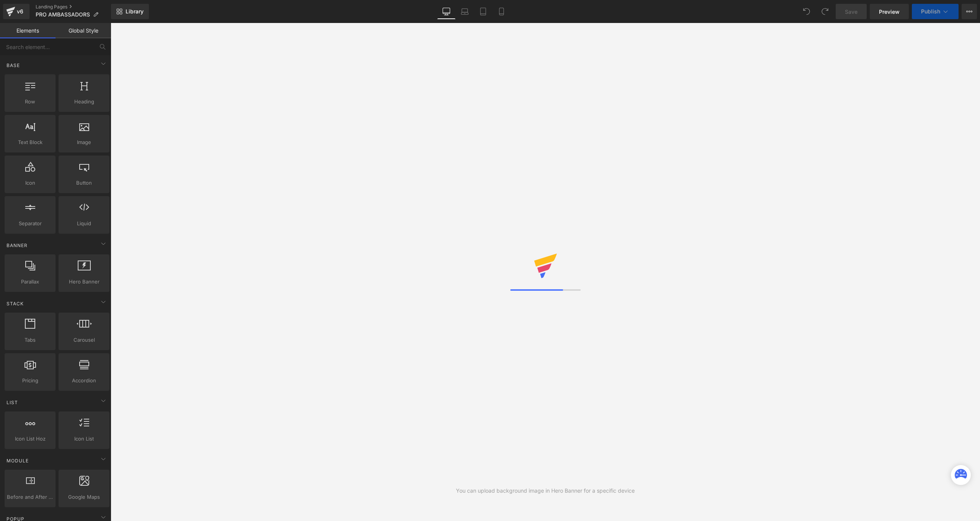 This screenshot has height=521, width=980. Describe the element at coordinates (130, 12) in the screenshot. I see `a: New Library` at that location.